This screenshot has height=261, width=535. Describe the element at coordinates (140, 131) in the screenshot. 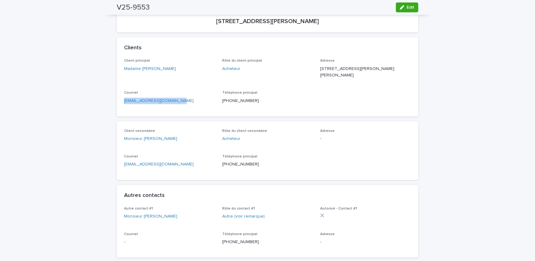

I see `span: Client secondaire` at that location.